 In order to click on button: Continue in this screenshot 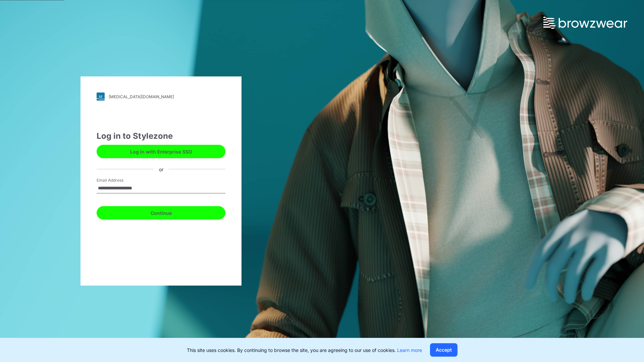, I will do `click(161, 213)`.